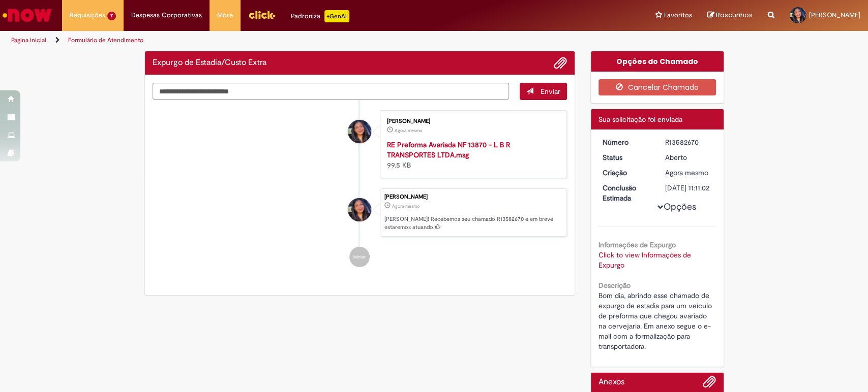 This screenshot has height=392, width=868. Describe the element at coordinates (262, 14) in the screenshot. I see `img: click_logo_yellow_360x200.png` at that location.